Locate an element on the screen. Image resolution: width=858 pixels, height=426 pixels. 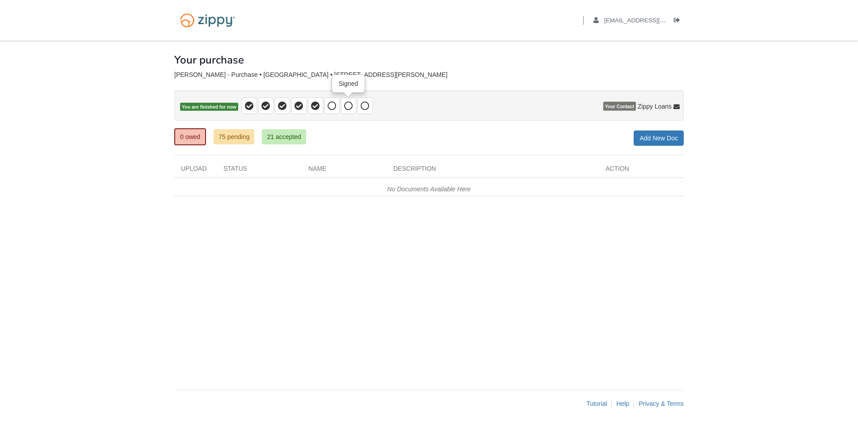
span: aaboley88@icloud.com is located at coordinates (655, 20).